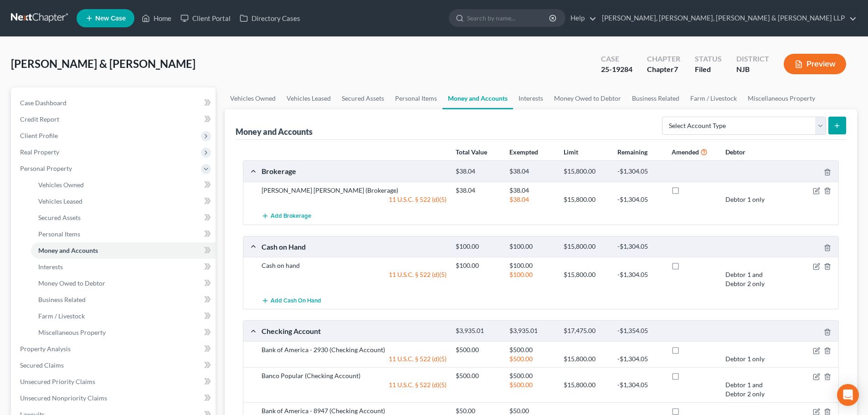 The image size is (868, 415). I want to click on div: Checking Account, so click(354, 331).